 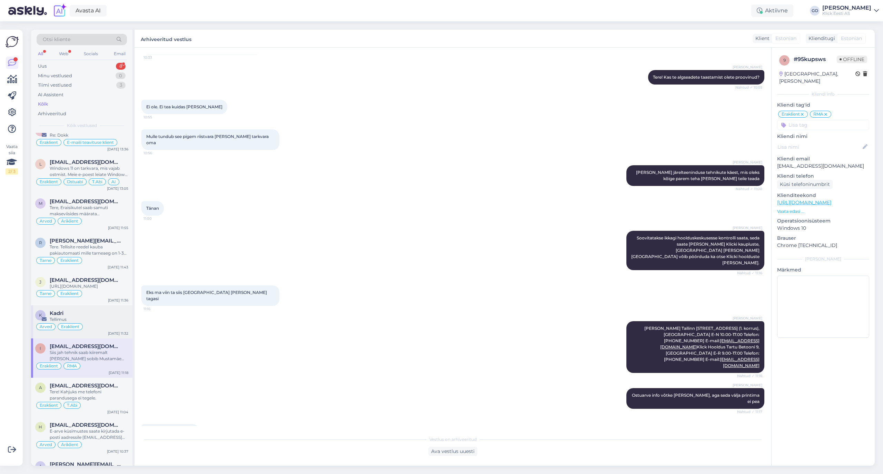 I want to click on div: Socials, so click(x=91, y=54).